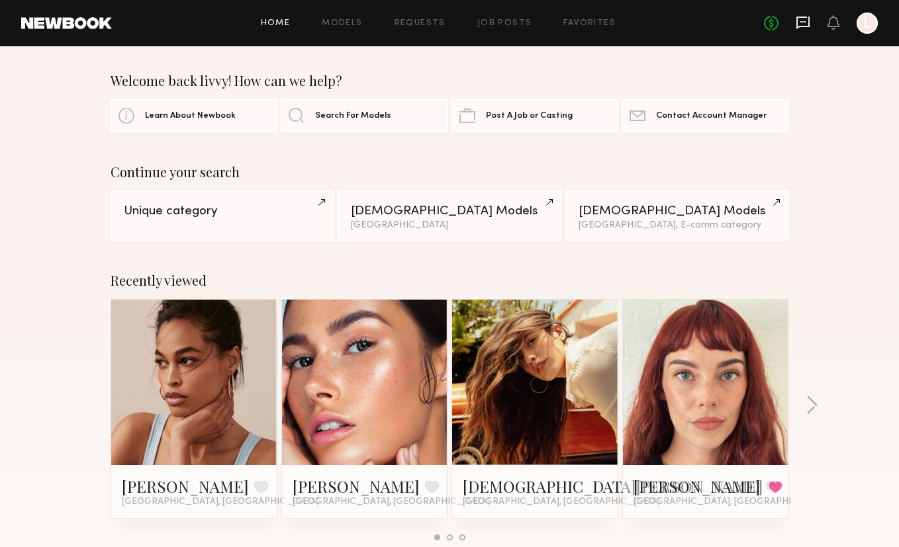 The image size is (899, 547). I want to click on span: Learn About Newbook, so click(190, 116).